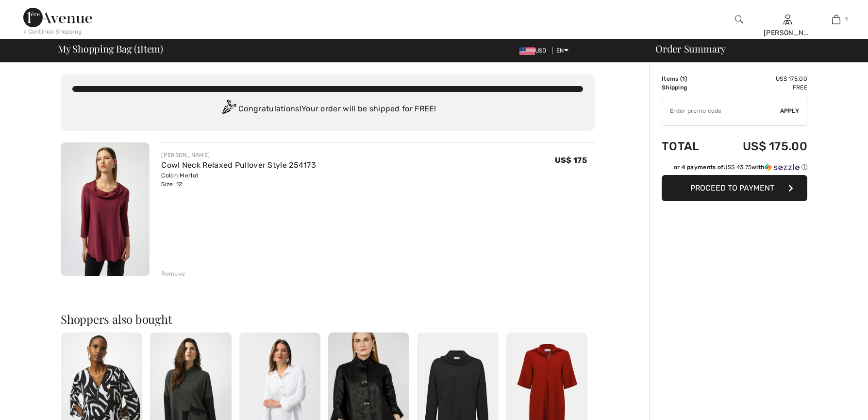 This screenshot has width=868, height=420. What do you see at coordinates (761, 87) in the screenshot?
I see `td: Free` at bounding box center [761, 87].